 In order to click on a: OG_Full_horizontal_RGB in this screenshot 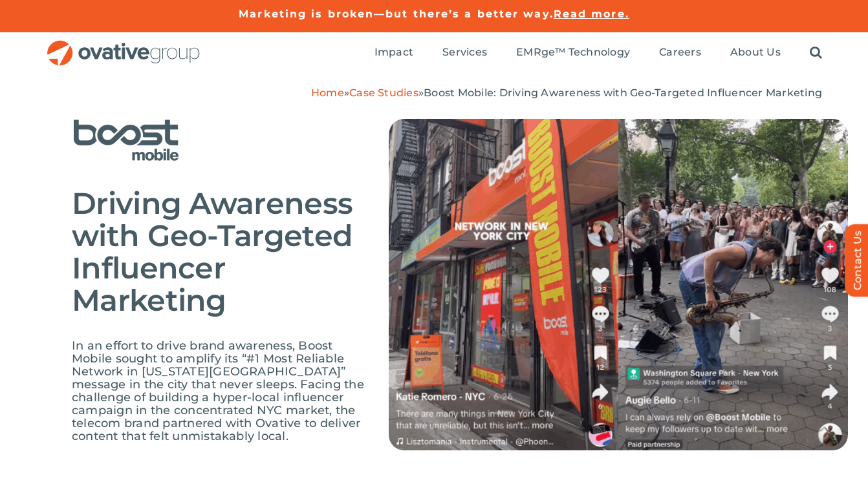, I will do `click(124, 44)`.